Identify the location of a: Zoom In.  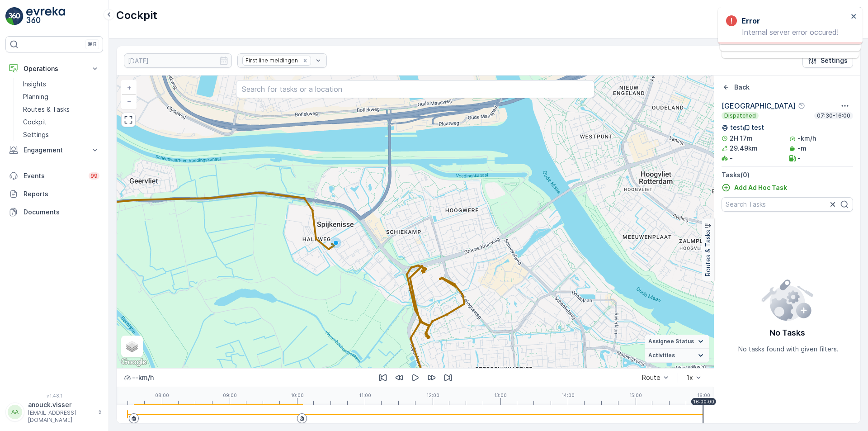
(129, 87).